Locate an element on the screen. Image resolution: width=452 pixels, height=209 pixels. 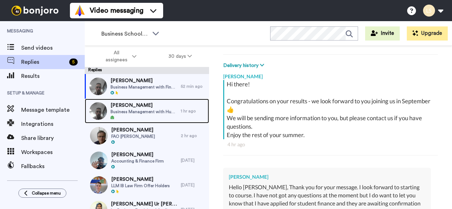
span: Business School 2025 is located at coordinates (125, 34).